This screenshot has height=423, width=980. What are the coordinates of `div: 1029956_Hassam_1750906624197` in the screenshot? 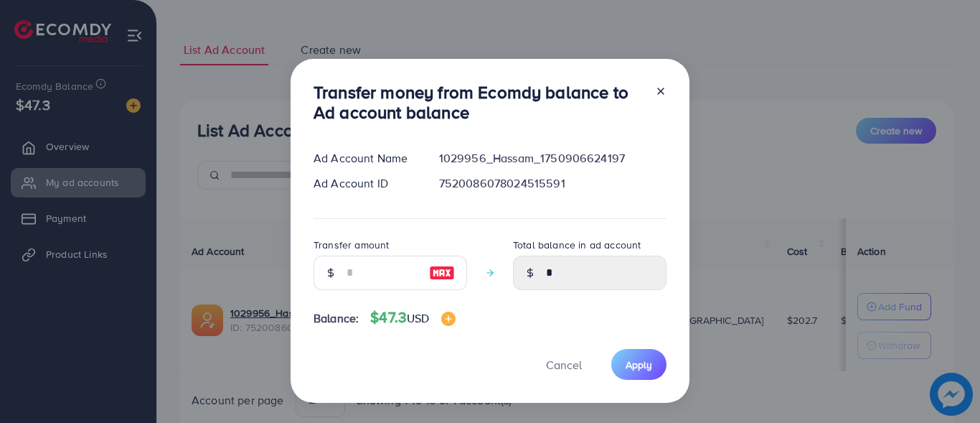 It's located at (552, 158).